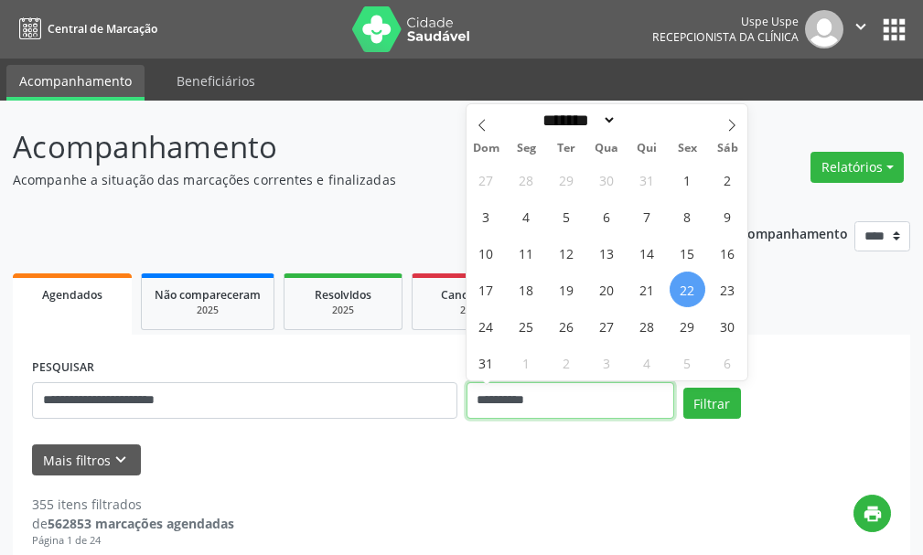  I want to click on span: Agosto 4, 2025, so click(526, 216).